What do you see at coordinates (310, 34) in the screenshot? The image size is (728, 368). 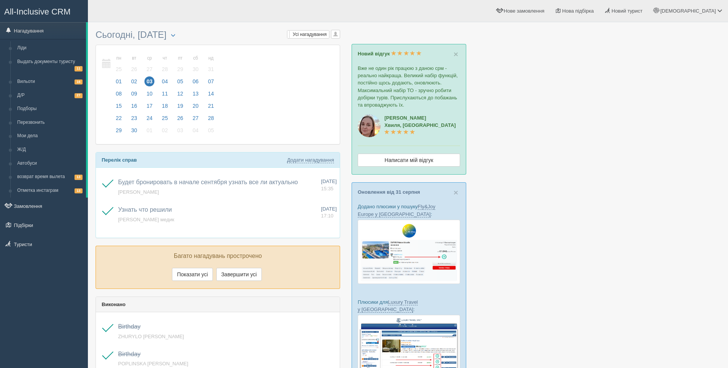 I see `span: Усі нагадування` at bounding box center [310, 34].